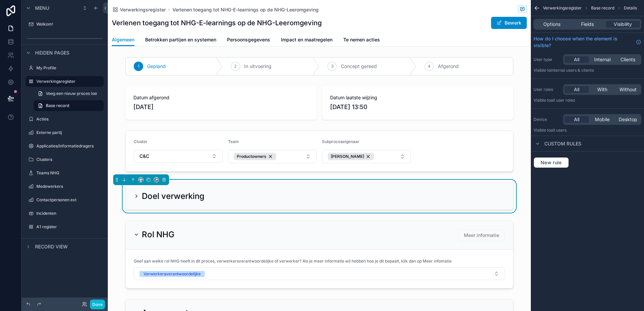 Image resolution: width=644 pixels, height=311 pixels. What do you see at coordinates (64, 24) in the screenshot?
I see `a: Welkom!` at bounding box center [64, 24].